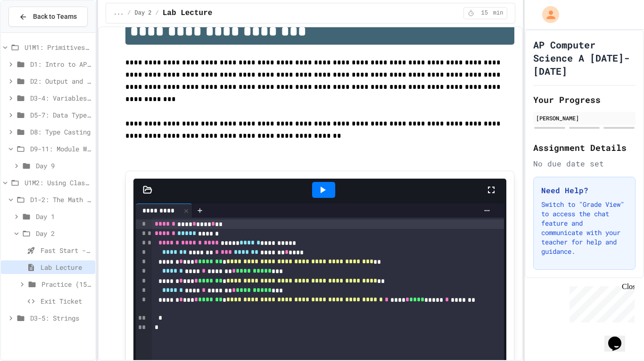 Image resolution: width=644 pixels, height=361 pixels. Describe the element at coordinates (61, 149) in the screenshot. I see `span: D9-11: Module Wrap Up` at that location.